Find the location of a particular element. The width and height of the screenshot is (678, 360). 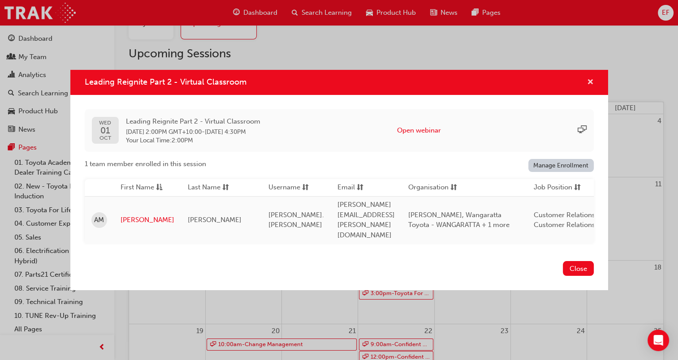

span: 01 is located at coordinates (105, 130).